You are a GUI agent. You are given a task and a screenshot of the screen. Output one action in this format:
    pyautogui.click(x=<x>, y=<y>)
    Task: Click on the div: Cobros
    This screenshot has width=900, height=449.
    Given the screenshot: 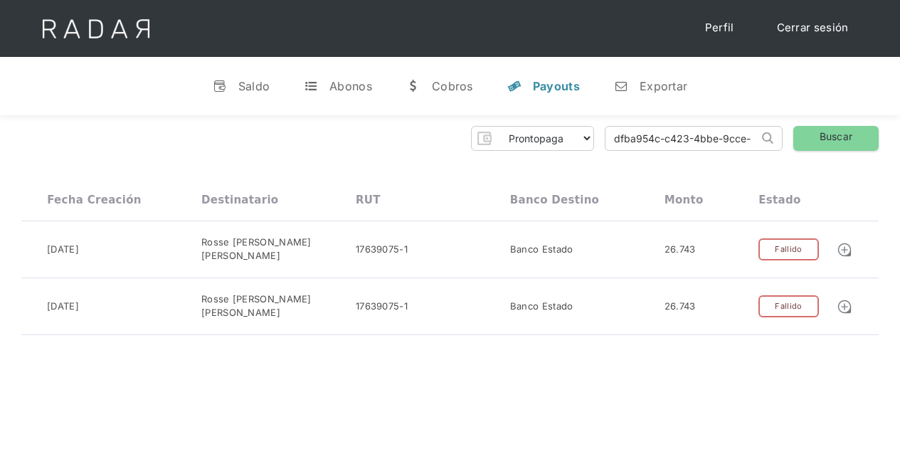 What is the action you would take?
    pyautogui.click(x=453, y=86)
    